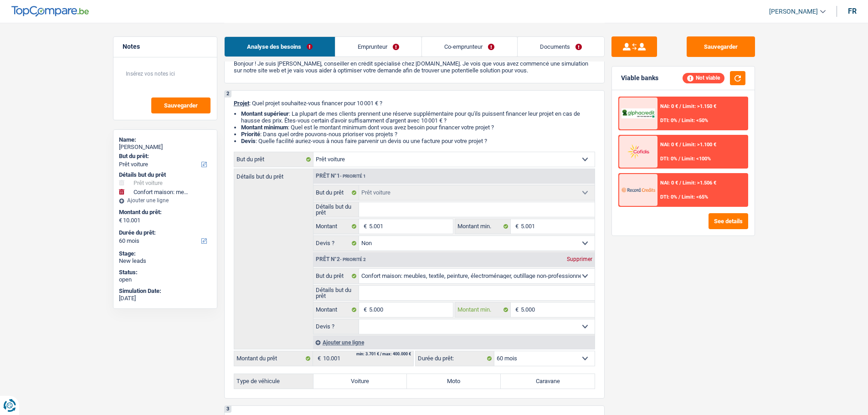 The width and height of the screenshot is (868, 415). I want to click on p: : Quel projet souhaitez-vous financer pour 10 001 € ?, so click(415, 103).